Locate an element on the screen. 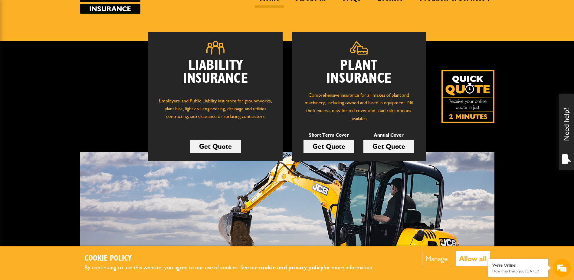 Image resolution: width=574 pixels, height=280 pixels. p: Employers' and Public Liability insurance for groundworks, plant hire, light civil engineering, d... is located at coordinates (215, 111).